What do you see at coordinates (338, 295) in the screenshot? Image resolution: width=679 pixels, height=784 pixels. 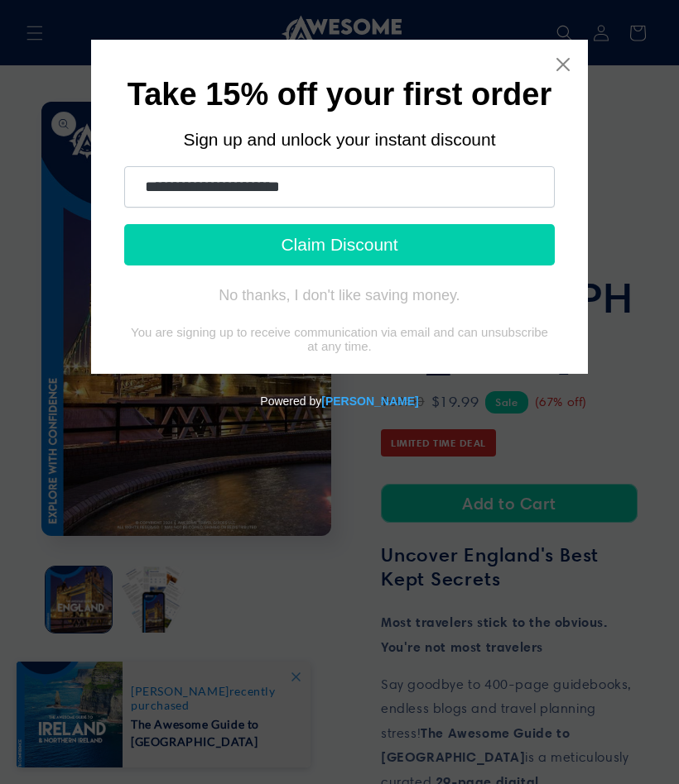 I see `div: No thanks, I don't like saving money.` at bounding box center [338, 295].